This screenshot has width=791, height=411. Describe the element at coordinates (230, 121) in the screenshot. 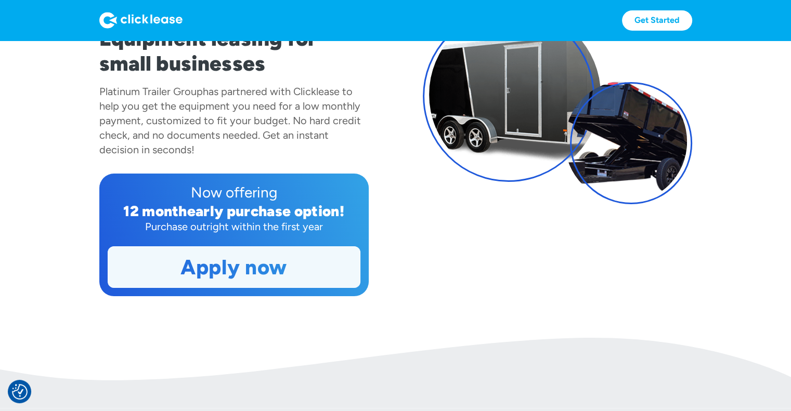

I see `div: has partnered with Clicklease to help you get the equipment you need for a low monthly payment, c...` at that location.